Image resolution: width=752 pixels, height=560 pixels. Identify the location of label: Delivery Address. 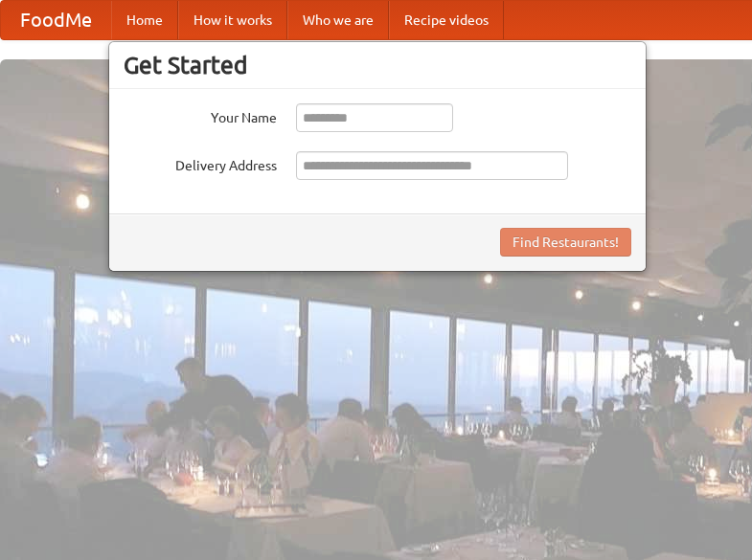
(200, 162).